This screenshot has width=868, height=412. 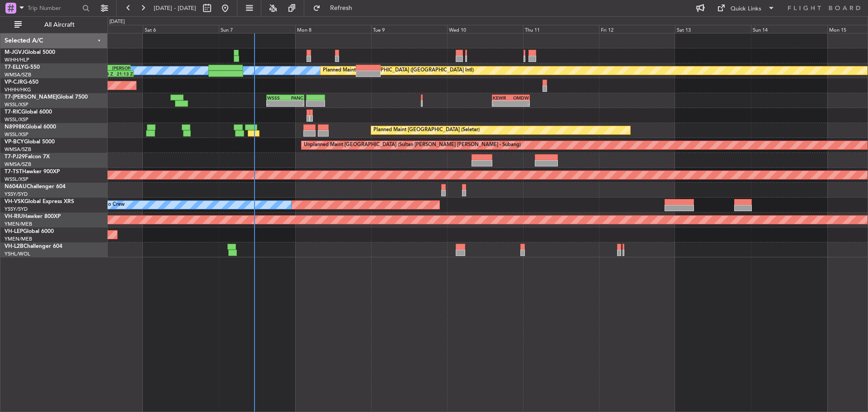 I want to click on a: N604AUChallenger 604, so click(x=35, y=187).